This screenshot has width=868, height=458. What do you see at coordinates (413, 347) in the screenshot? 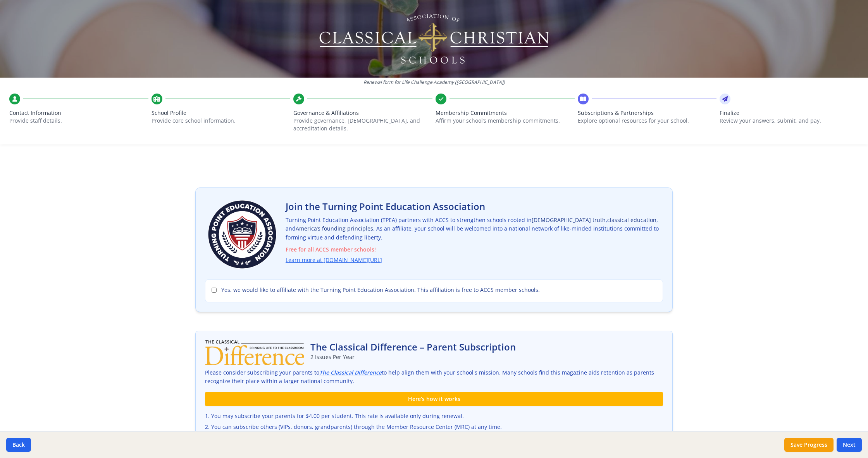
I see `h2: The Classical Difference – Parent Subscription` at bounding box center [413, 347].